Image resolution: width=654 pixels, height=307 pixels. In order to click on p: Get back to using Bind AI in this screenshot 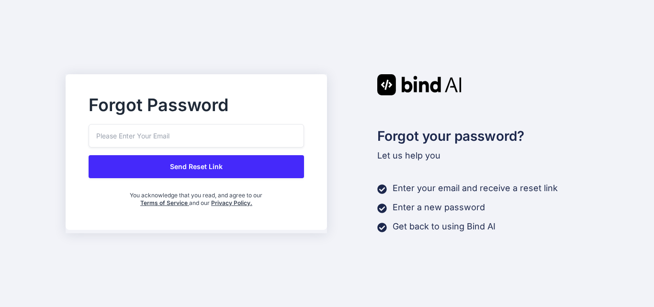, I will do `click(444, 226)`.